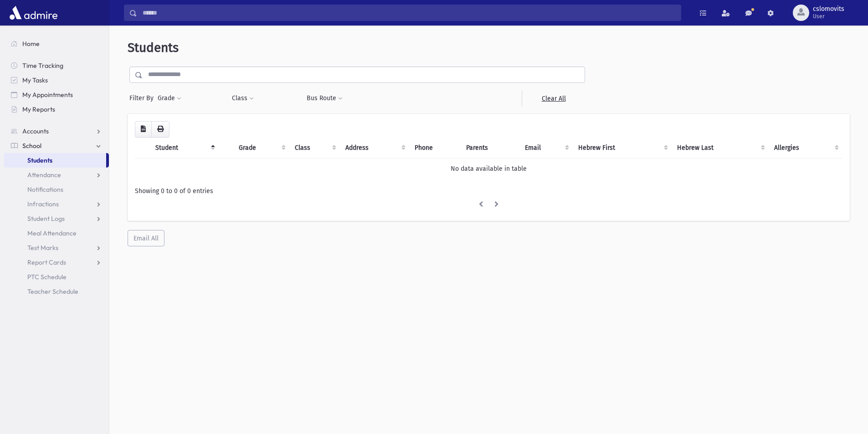  I want to click on th: Hebrew First: activate to sort column ascending, so click(622, 148).